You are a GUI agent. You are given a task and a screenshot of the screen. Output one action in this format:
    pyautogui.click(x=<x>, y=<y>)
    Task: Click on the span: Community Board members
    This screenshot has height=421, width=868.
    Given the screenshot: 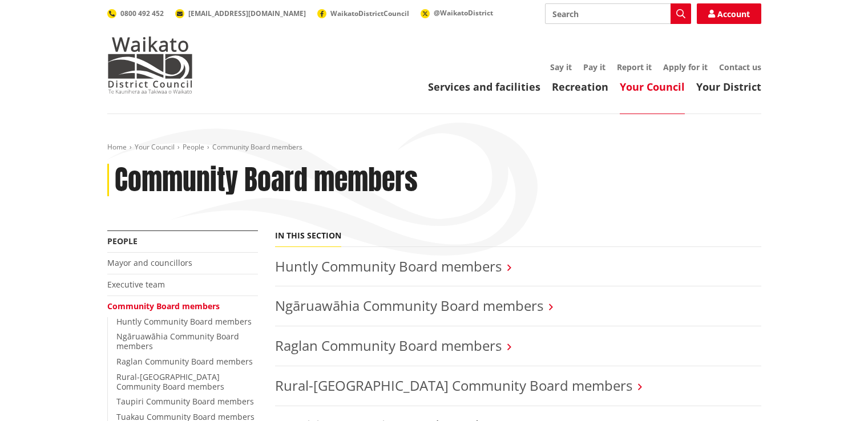 What is the action you would take?
    pyautogui.click(x=258, y=147)
    